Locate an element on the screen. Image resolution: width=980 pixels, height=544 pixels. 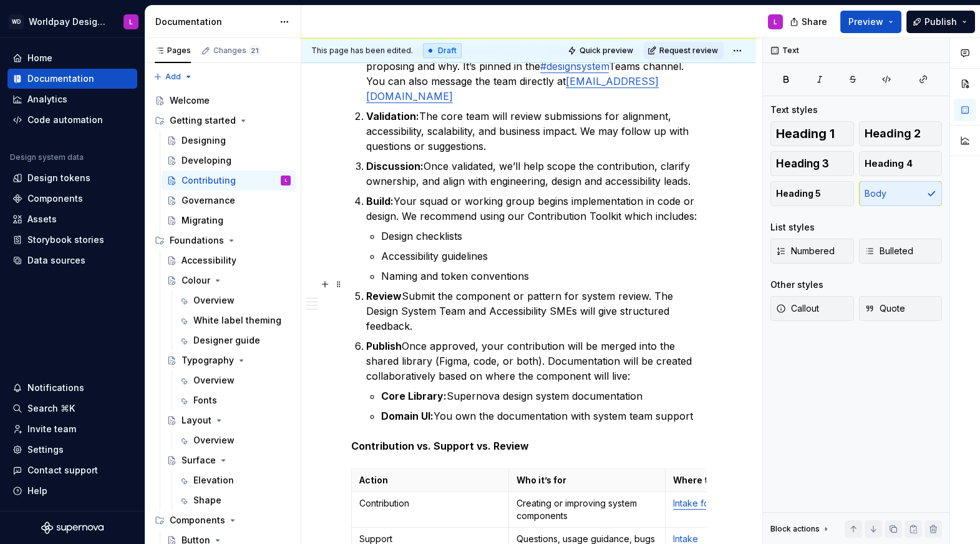
button: Share is located at coordinates (810, 22).